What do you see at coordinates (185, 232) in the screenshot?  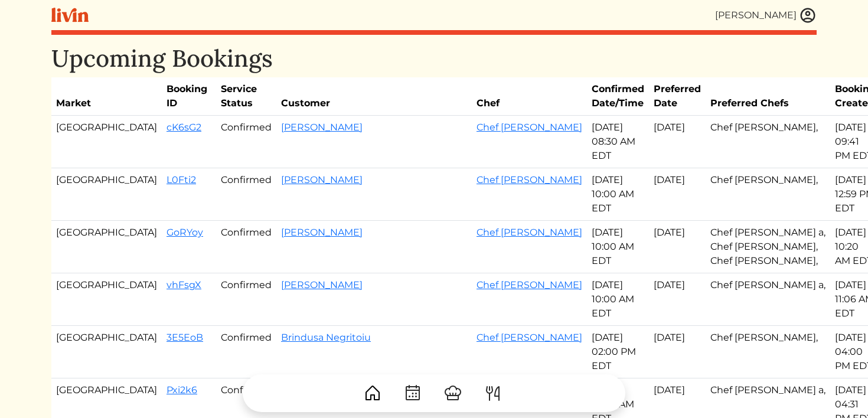 I see `a: GoRYoy` at bounding box center [185, 232].